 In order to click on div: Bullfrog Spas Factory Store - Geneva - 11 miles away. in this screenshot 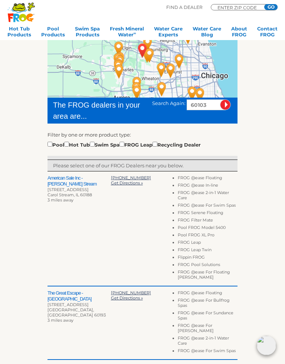, I will do `click(118, 67)`.